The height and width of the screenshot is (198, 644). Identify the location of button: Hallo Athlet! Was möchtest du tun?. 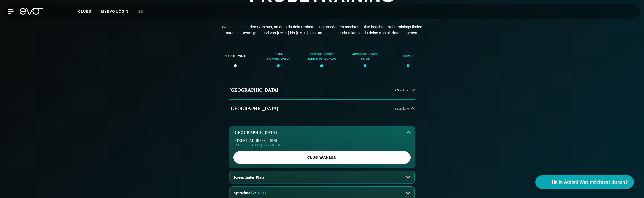
(585, 182).